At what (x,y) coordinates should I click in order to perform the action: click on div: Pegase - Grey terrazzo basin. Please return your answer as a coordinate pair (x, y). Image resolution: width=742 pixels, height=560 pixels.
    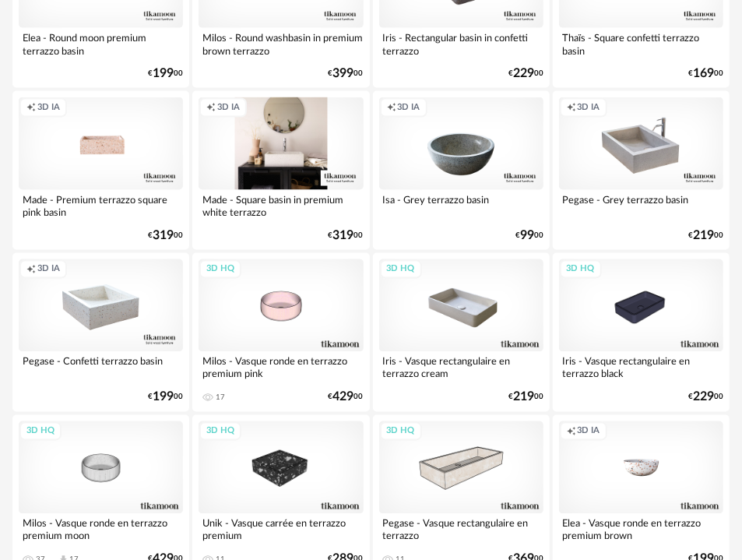
    Looking at the image, I should click on (641, 206).